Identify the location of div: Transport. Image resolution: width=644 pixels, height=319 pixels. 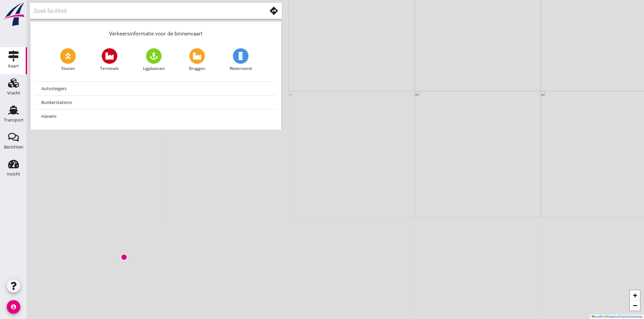
(14, 120).